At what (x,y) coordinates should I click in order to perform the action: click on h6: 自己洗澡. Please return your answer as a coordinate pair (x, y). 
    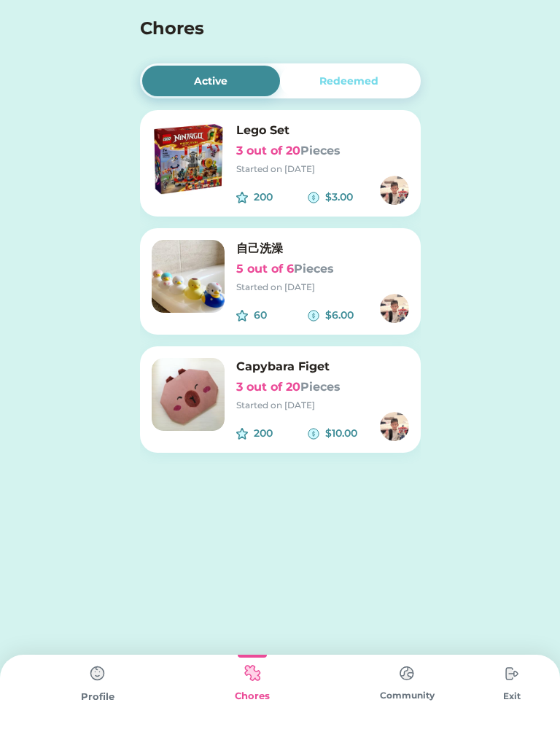
    Looking at the image, I should click on (322, 249).